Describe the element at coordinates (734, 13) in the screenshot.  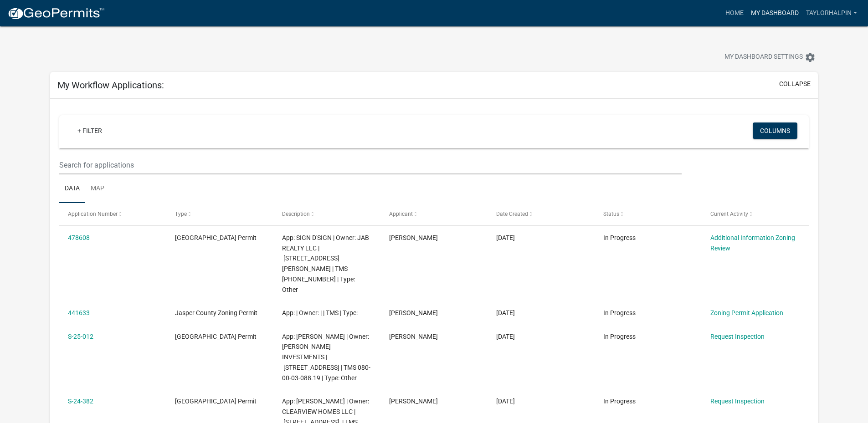
I see `a: Home` at that location.